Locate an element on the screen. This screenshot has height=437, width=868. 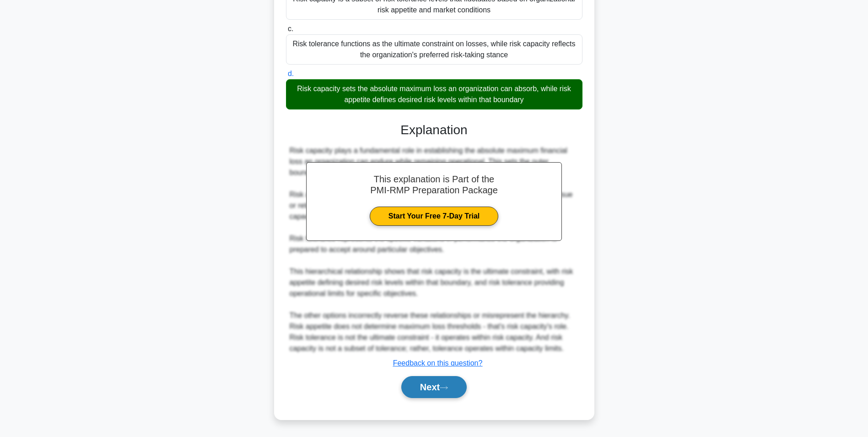
a: Feedback on this question? is located at coordinates (438, 363).